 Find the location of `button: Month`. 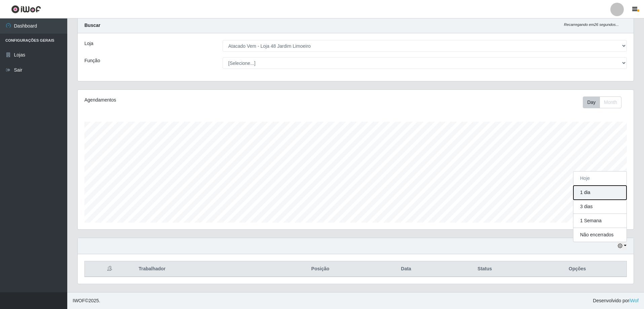

button: Month is located at coordinates (611, 102).